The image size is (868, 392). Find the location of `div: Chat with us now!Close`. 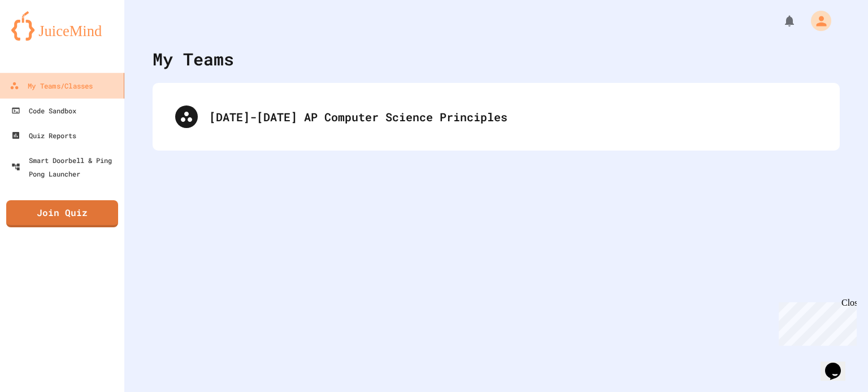

div: Chat with us now!Close is located at coordinates (42, 38).